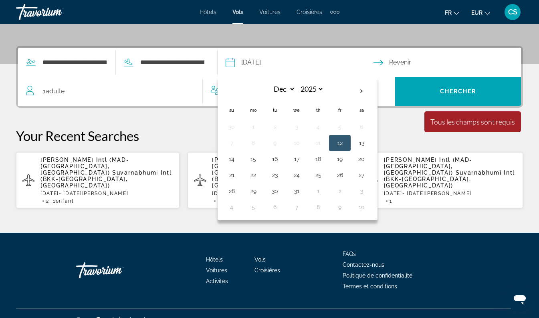  I want to click on button: Change currency, so click(480, 12).